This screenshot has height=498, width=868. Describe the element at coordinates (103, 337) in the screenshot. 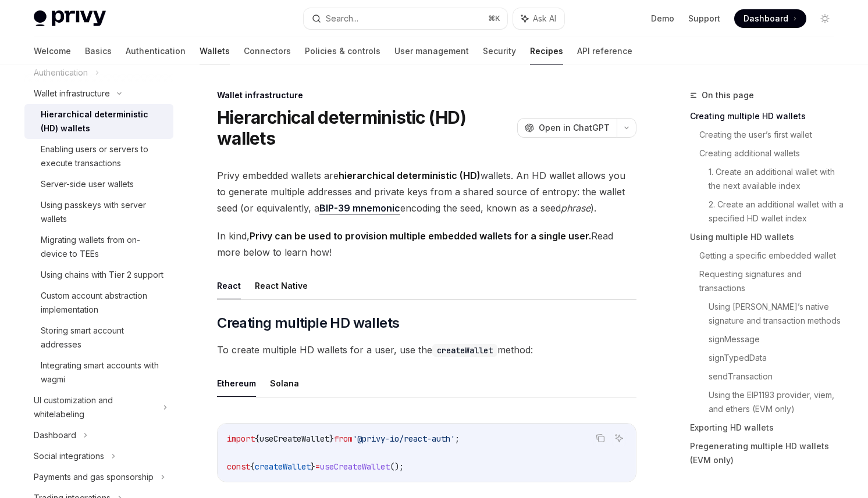

I see `div: Storing smart account addresses` at that location.